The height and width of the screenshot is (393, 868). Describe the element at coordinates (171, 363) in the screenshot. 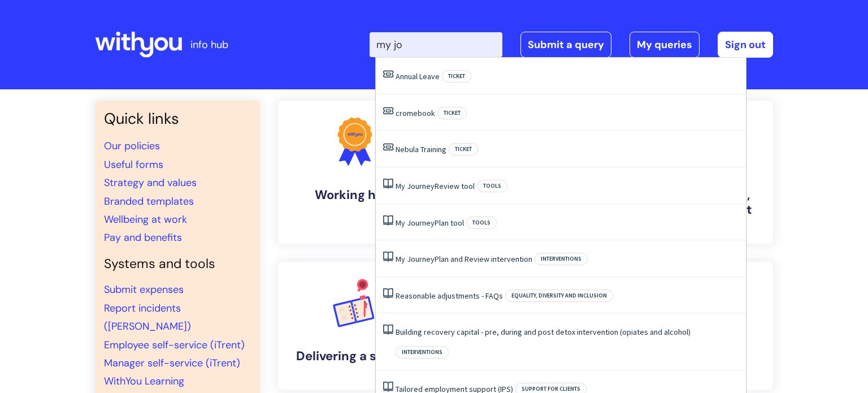

I see `a: Manager self-service (iTrent)` at that location.